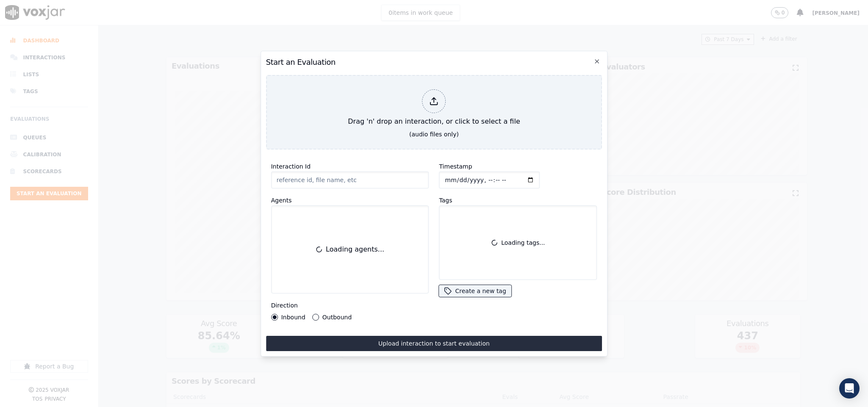 The image size is (868, 407). Describe the element at coordinates (518, 243) in the screenshot. I see `div: Loading tags...` at that location.